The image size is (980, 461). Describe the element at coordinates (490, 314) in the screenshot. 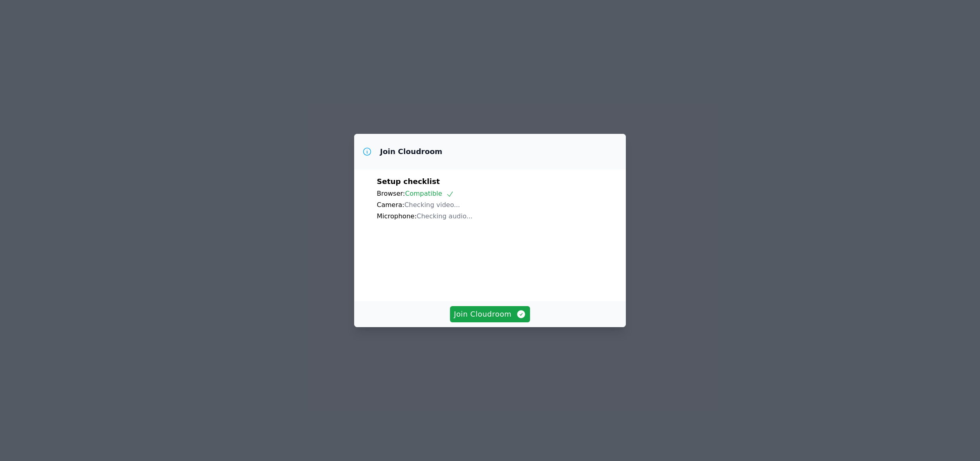

I see `button: Join Cloudroom` at that location.